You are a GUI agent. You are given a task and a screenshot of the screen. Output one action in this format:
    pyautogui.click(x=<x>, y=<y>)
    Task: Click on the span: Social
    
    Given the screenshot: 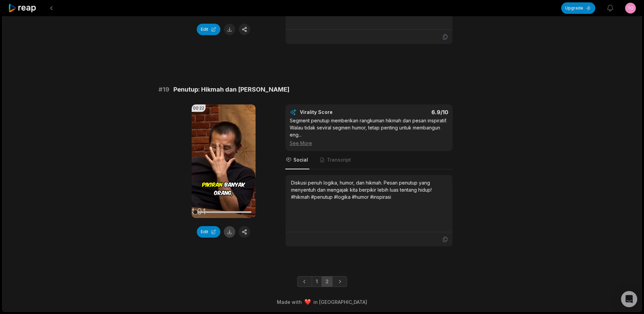 What is the action you would take?
    pyautogui.click(x=301, y=160)
    